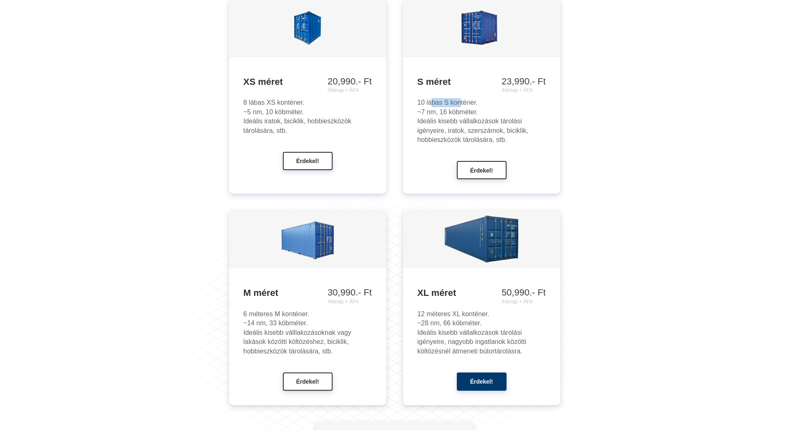  I want to click on h3: S méret, so click(482, 82).